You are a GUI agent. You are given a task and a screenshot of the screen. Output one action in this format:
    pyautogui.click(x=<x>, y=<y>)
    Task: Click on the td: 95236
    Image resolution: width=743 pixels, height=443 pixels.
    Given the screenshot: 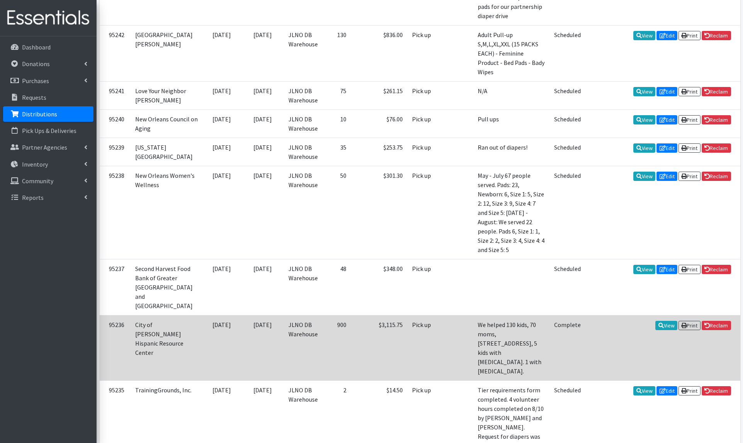 What is the action you would take?
    pyautogui.click(x=115, y=347)
    